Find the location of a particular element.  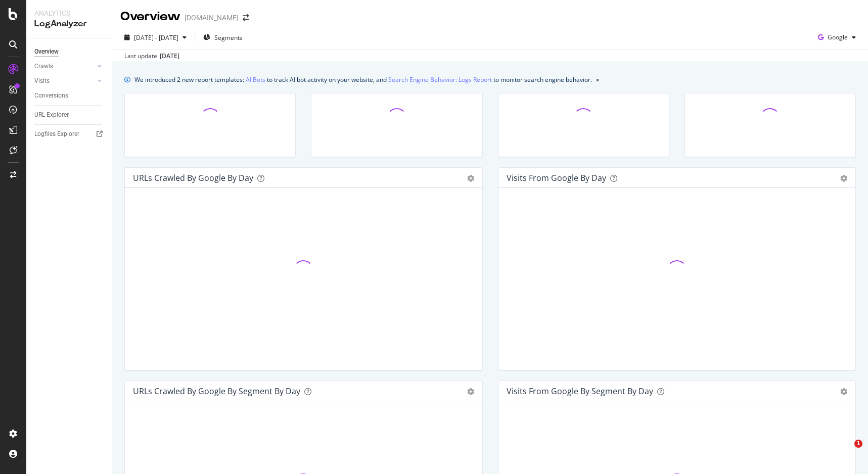

div: Analytics is located at coordinates (69, 13).